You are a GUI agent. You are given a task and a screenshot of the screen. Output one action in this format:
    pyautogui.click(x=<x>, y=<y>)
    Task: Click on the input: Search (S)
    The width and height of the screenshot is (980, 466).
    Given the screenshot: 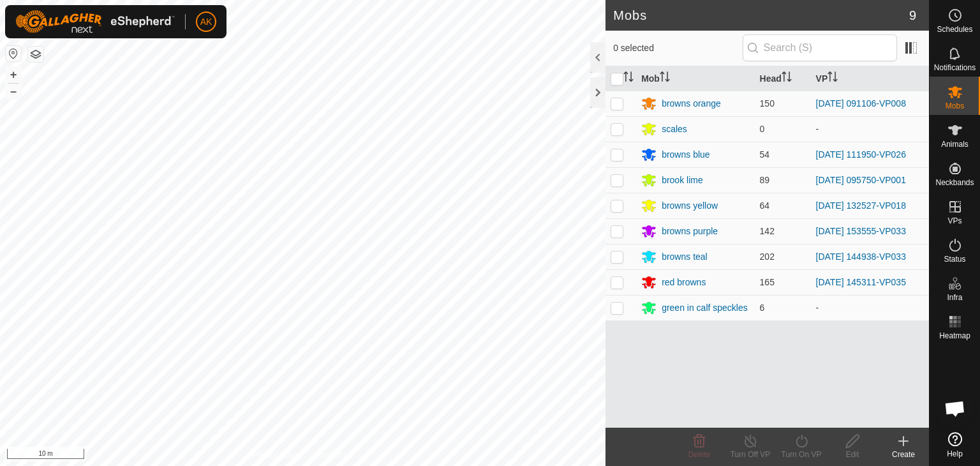 What is the action you would take?
    pyautogui.click(x=819, y=48)
    